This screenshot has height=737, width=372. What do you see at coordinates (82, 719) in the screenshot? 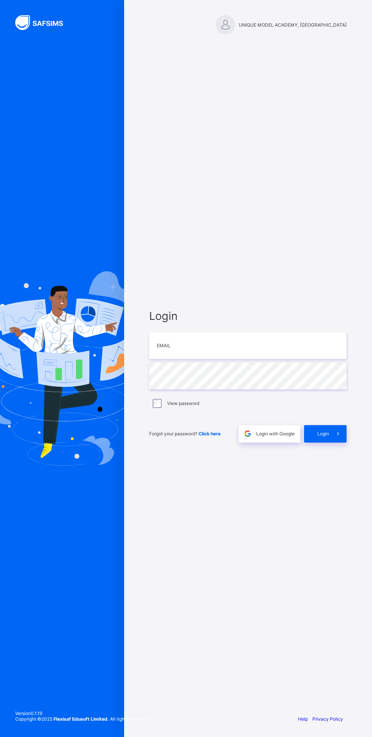
I see `span: Copyright © 2025 All rights reserved.` at bounding box center [82, 719].